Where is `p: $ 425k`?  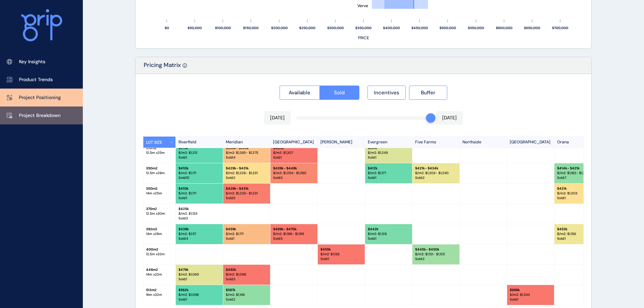
p: $ 425k is located at coordinates (199, 209).